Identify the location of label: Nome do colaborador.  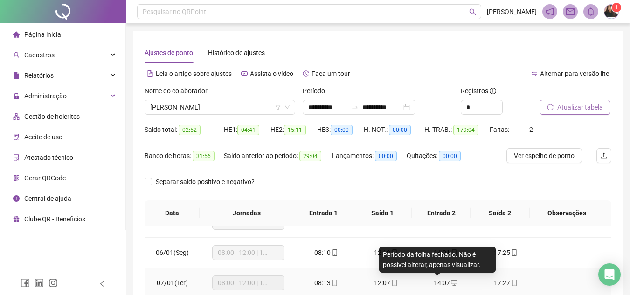
(179, 91).